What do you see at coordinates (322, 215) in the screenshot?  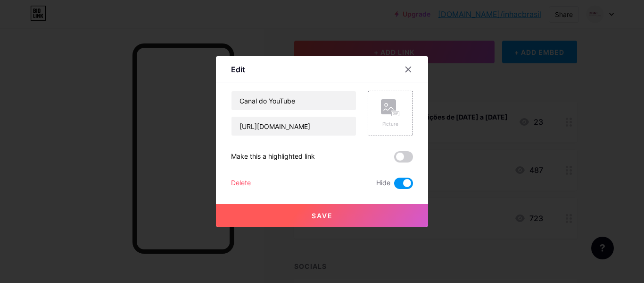 I see `span: Save` at bounding box center [322, 215].